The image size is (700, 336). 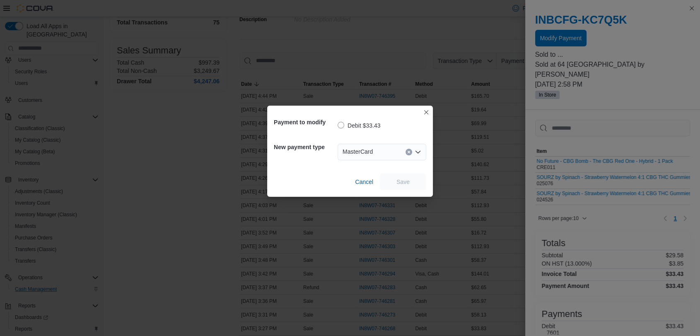 What do you see at coordinates (426, 112) in the screenshot?
I see `button: Closes this modal window` at bounding box center [426, 112].